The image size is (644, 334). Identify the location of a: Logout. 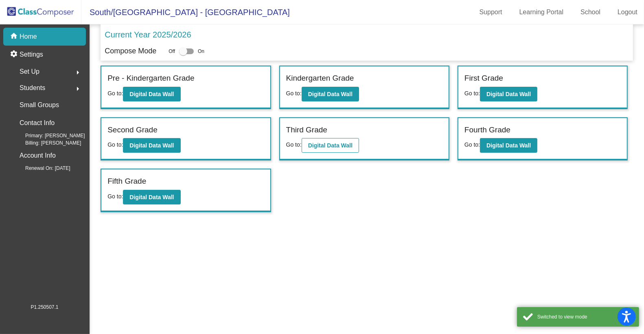
(627, 12).